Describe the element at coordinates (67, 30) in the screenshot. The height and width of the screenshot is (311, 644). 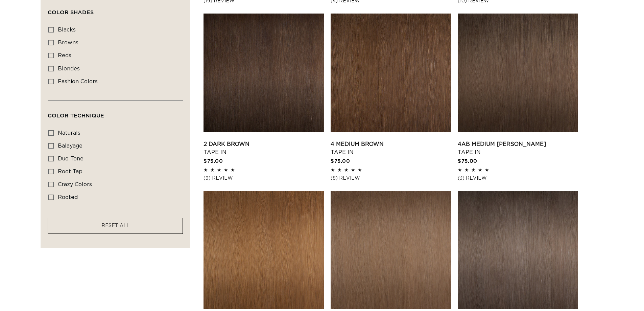
I see `span: blacks` at that location.